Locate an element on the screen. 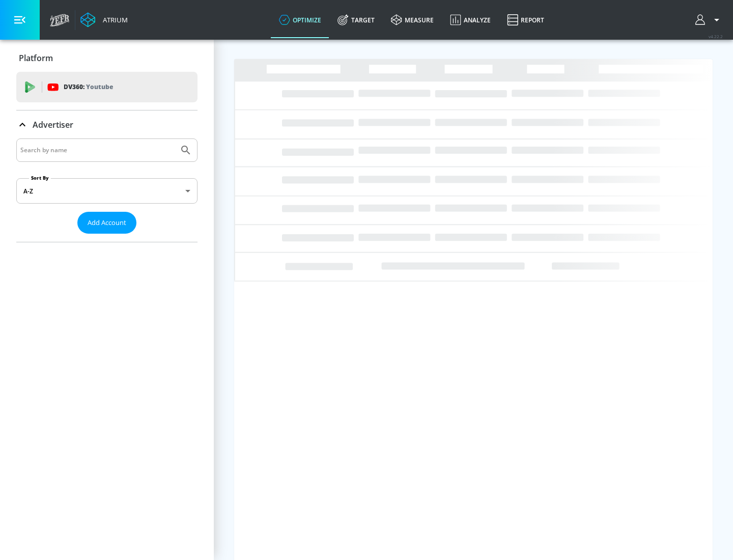 This screenshot has height=560, width=733. div: DV360: Youtube is located at coordinates (107, 87).